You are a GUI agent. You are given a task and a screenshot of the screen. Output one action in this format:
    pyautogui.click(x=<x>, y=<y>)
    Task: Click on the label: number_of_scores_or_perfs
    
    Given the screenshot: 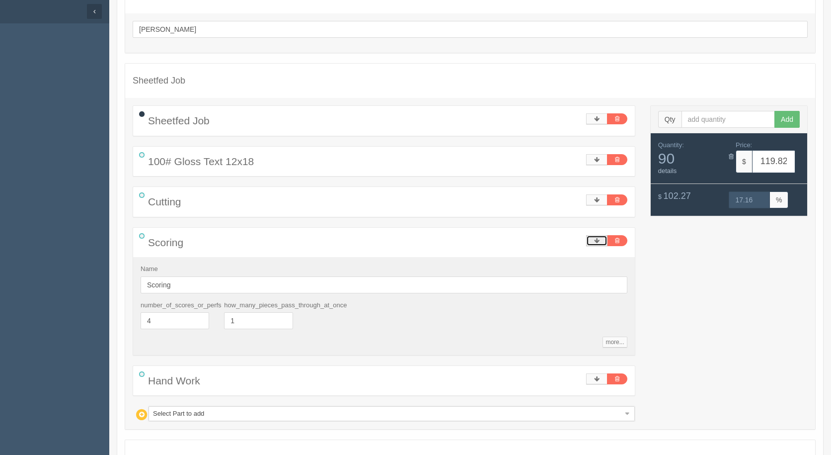 What is the action you would take?
    pyautogui.click(x=175, y=305)
    